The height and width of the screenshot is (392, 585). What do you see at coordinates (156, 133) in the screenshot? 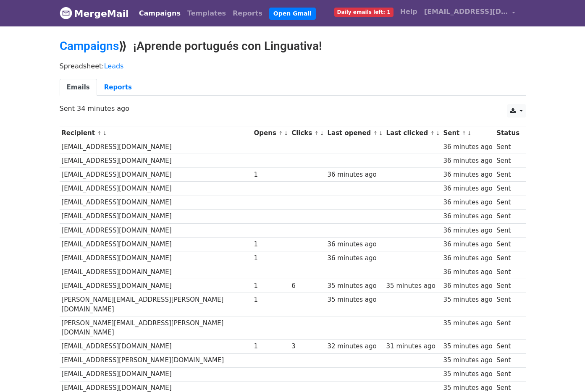
I see `th: Recipient` at bounding box center [156, 133].